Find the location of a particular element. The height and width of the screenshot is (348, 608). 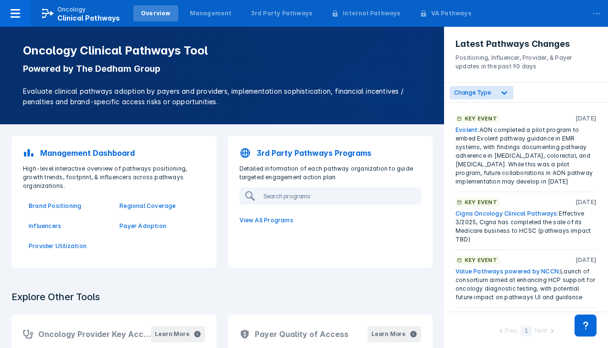

div: AON completed a pilot program to embed Evolent pathway guidance in EMR systems, with findings doc... is located at coordinates (526, 156).